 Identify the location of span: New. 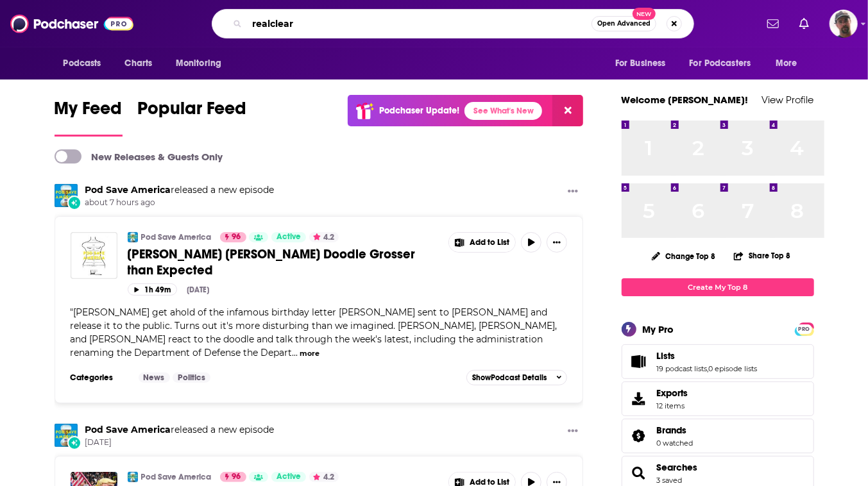
(644, 13).